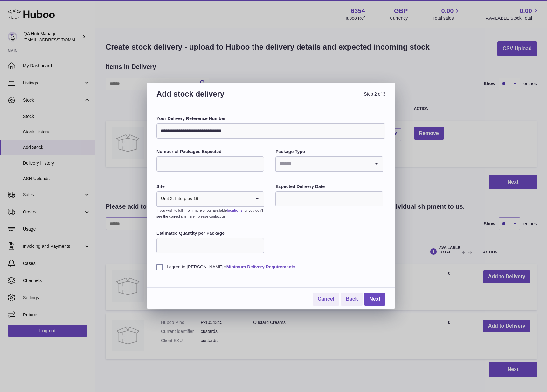 The image size is (547, 392). Describe the element at coordinates (210, 187) in the screenshot. I see `label: Site` at that location.